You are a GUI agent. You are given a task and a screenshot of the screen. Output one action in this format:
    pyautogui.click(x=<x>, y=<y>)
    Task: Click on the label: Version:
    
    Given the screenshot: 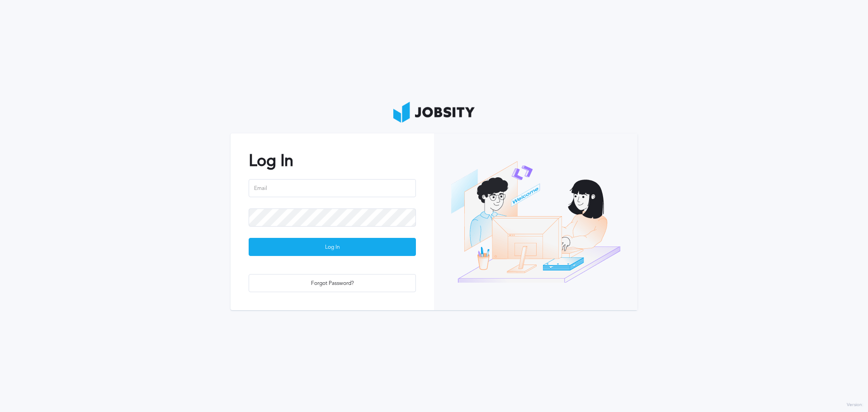 What is the action you would take?
    pyautogui.click(x=855, y=405)
    